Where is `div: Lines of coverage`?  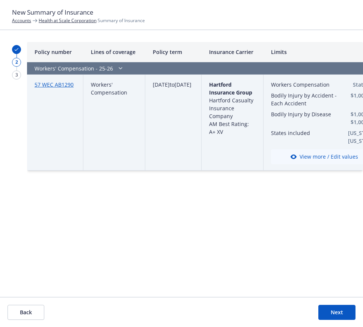 div: Lines of coverage is located at coordinates (114, 52).